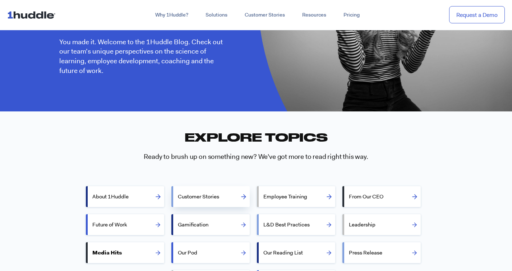  What do you see at coordinates (214, 252) in the screenshot?
I see `label: Our Pod` at bounding box center [214, 252].